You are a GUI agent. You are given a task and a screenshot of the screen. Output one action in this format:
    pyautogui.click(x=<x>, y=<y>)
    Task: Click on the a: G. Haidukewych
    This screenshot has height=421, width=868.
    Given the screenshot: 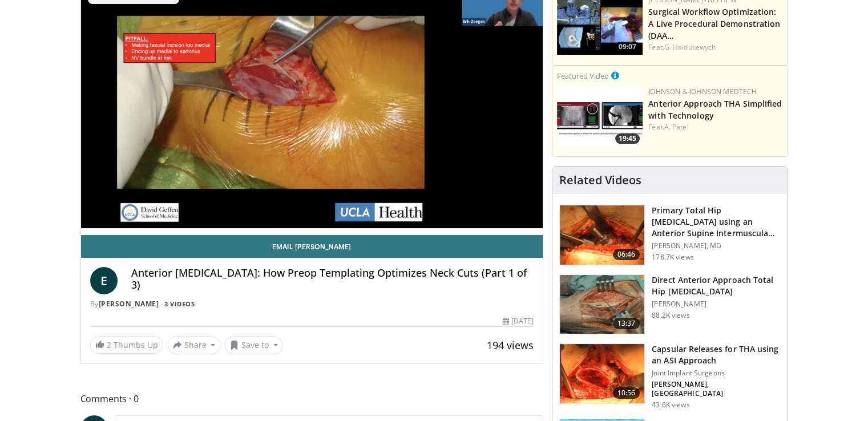 What is the action you would take?
    pyautogui.click(x=690, y=47)
    